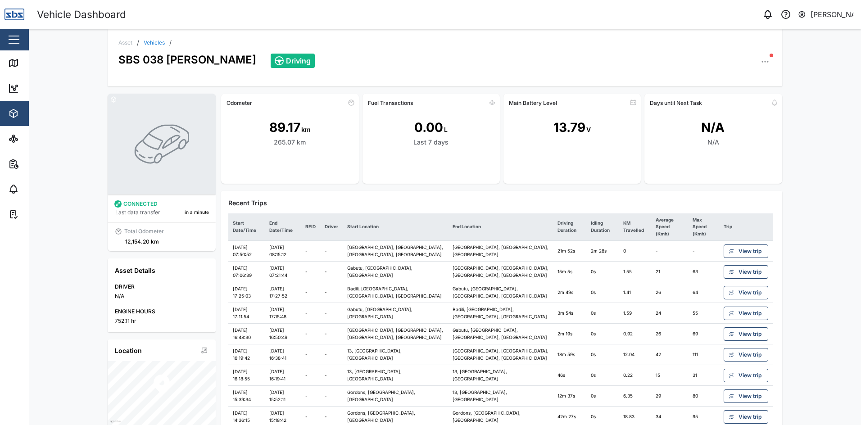 This screenshot has height=425, width=861. What do you see at coordinates (142, 242) in the screenshot?
I see `div: 12,154.20 km` at bounding box center [142, 242].